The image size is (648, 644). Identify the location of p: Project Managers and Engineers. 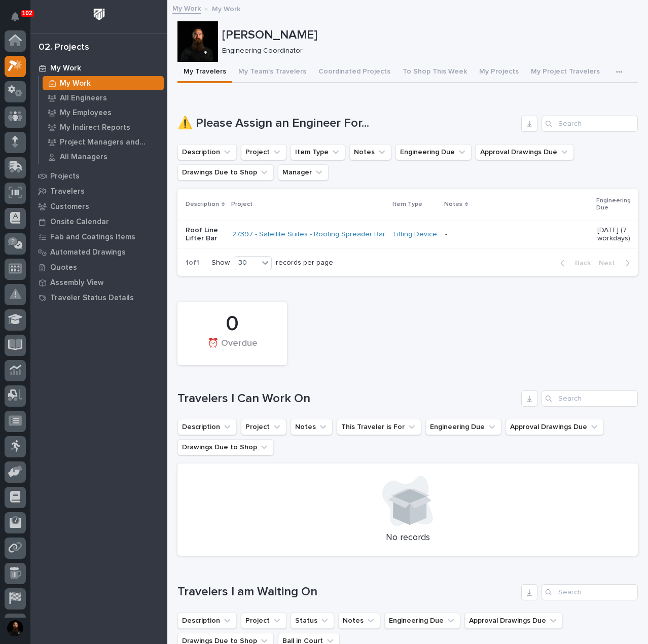
(109, 142).